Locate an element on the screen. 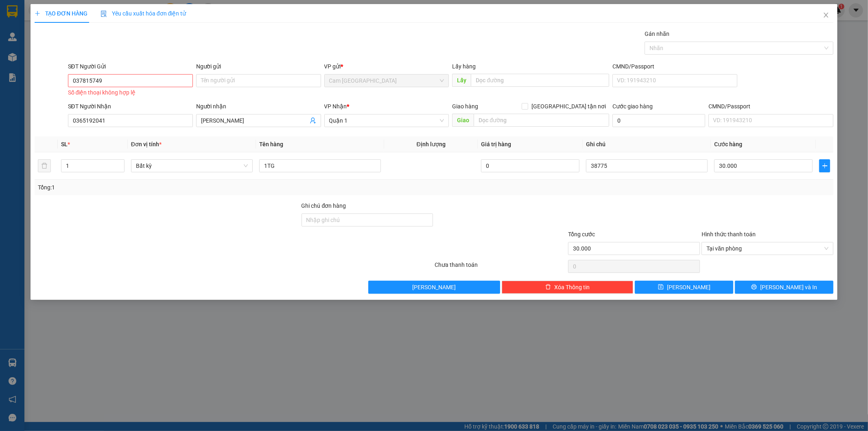  label: Cước giao hàng is located at coordinates (633, 106).